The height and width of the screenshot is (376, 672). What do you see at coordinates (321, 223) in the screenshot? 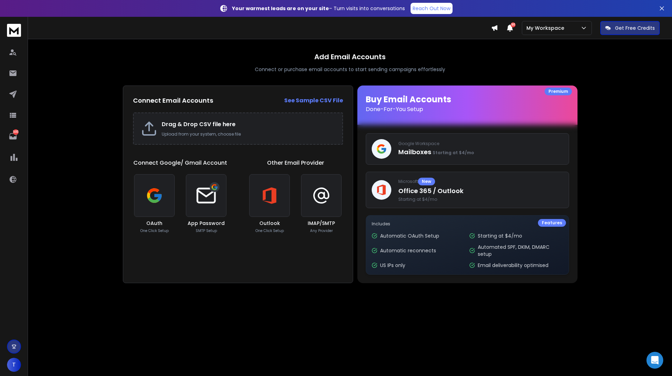
I see `h3: IMAP/SMTP` at bounding box center [321, 223].